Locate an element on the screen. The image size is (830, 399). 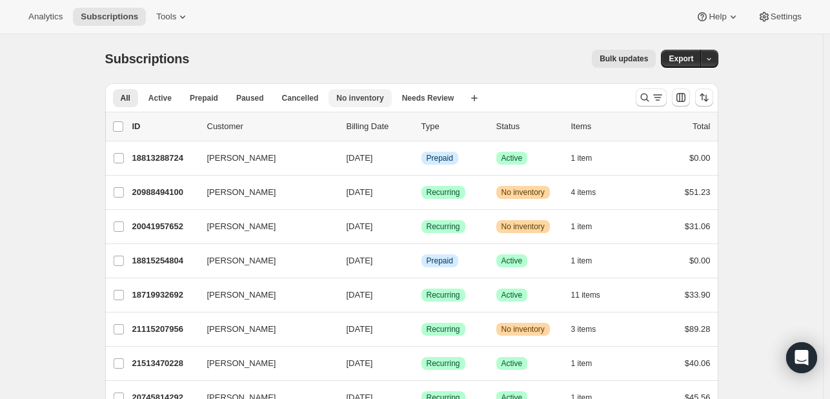
p: 20041957652 is located at coordinates (165, 226).